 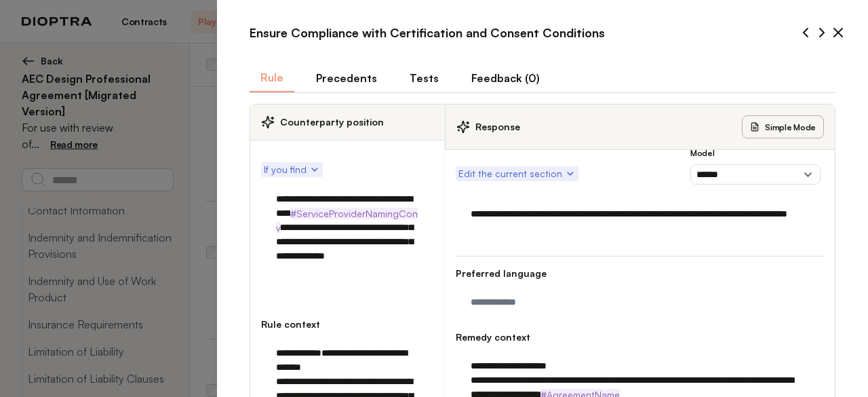 I want to click on button: Tests, so click(x=424, y=78).